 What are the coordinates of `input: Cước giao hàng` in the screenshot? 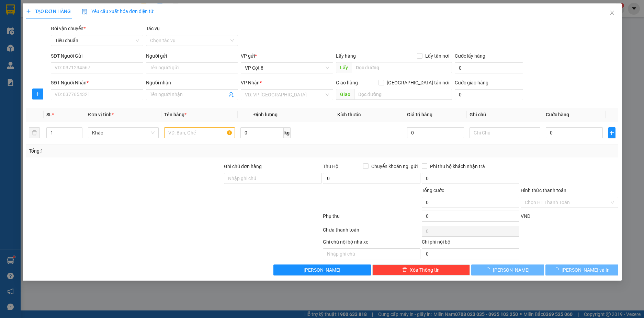 It's located at (488, 95).